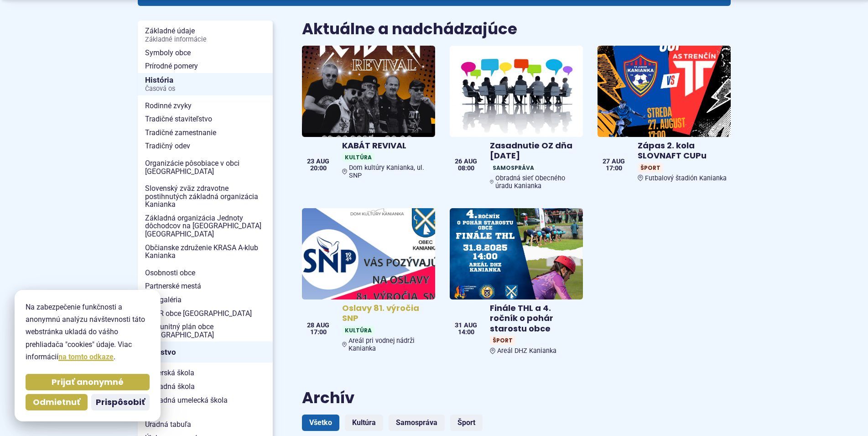 This screenshot has width=868, height=436. What do you see at coordinates (205, 300) in the screenshot?
I see `span: Fotogaléria` at bounding box center [205, 300].